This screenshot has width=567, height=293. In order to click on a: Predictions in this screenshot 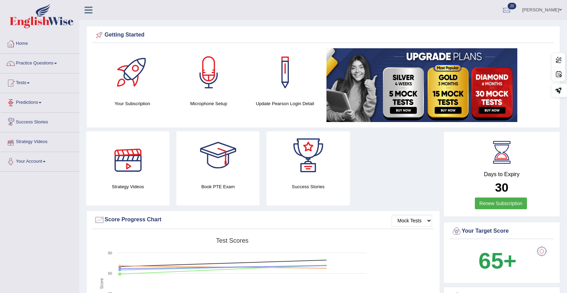, I will do `click(40, 102)`.